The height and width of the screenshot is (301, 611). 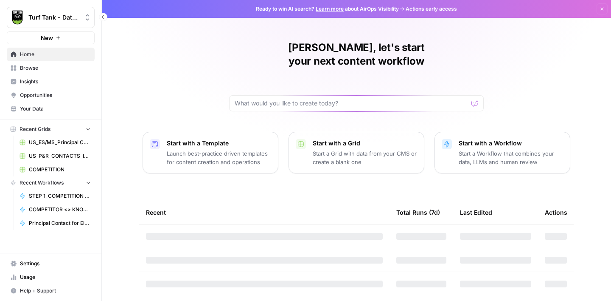 I want to click on span: STEP 1_COMPETITION AGENT_PAGE URLS, so click(x=60, y=196).